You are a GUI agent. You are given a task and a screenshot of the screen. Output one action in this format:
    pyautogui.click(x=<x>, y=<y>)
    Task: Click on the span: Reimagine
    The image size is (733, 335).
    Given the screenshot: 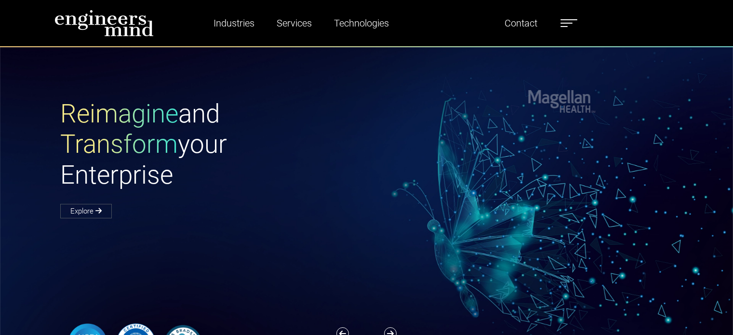 What is the action you would take?
    pyautogui.click(x=119, y=114)
    